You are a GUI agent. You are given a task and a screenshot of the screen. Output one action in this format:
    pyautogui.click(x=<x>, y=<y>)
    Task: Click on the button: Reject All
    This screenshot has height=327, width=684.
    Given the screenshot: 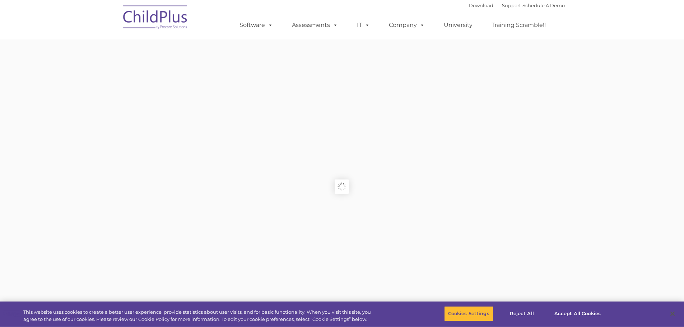 What is the action you would take?
    pyautogui.click(x=522, y=314)
    